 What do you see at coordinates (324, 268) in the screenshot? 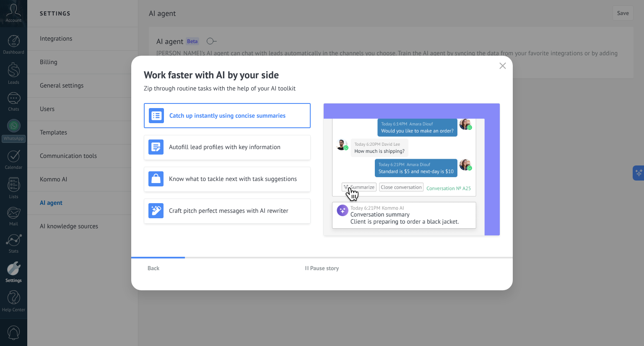
I see `span: Pause story` at bounding box center [324, 268].